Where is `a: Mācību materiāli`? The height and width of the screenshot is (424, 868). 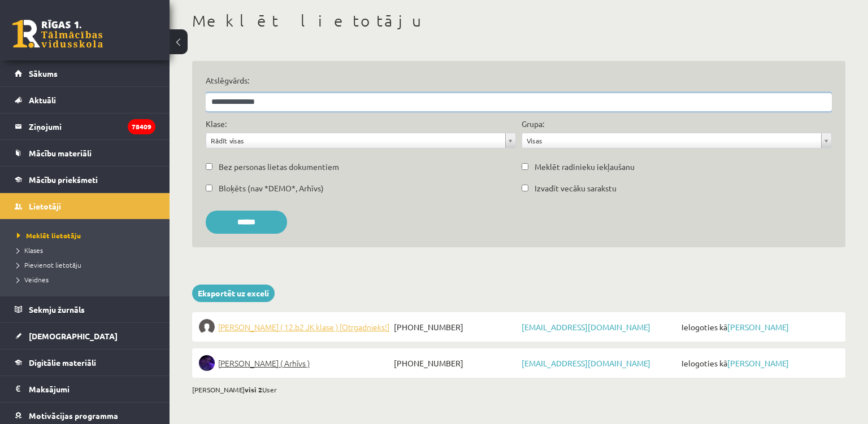 a: Mācību materiāli is located at coordinates (85, 153).